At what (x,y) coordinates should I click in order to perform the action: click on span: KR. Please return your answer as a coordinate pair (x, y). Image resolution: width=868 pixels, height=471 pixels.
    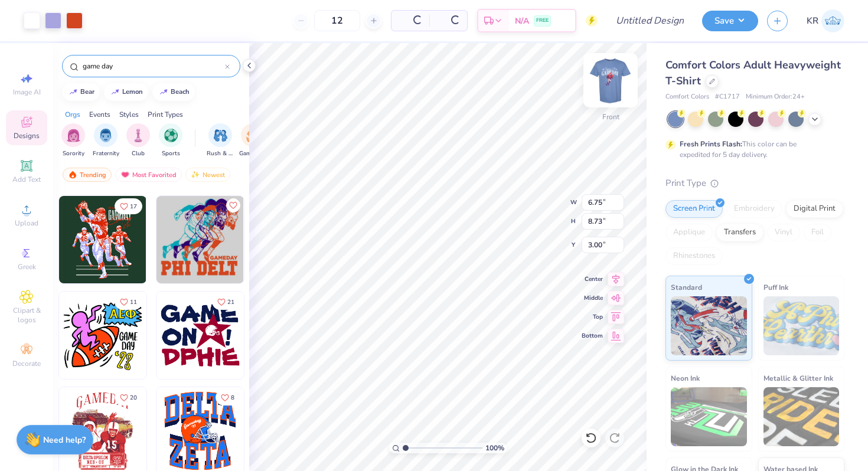
    Looking at the image, I should click on (813, 21).